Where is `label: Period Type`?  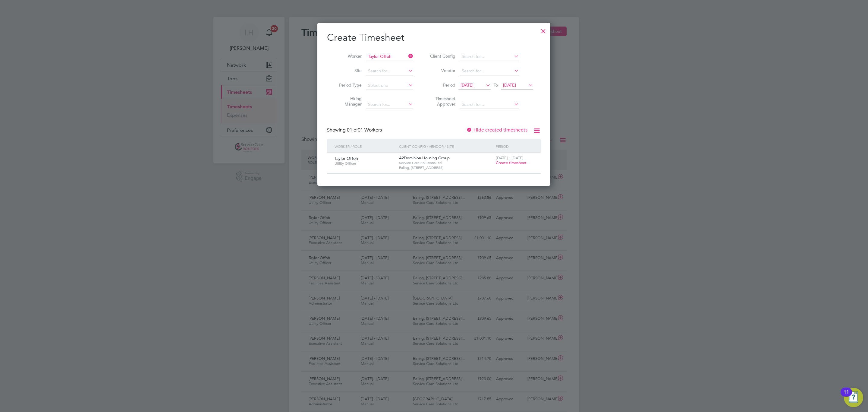
label: Period Type is located at coordinates (348, 85).